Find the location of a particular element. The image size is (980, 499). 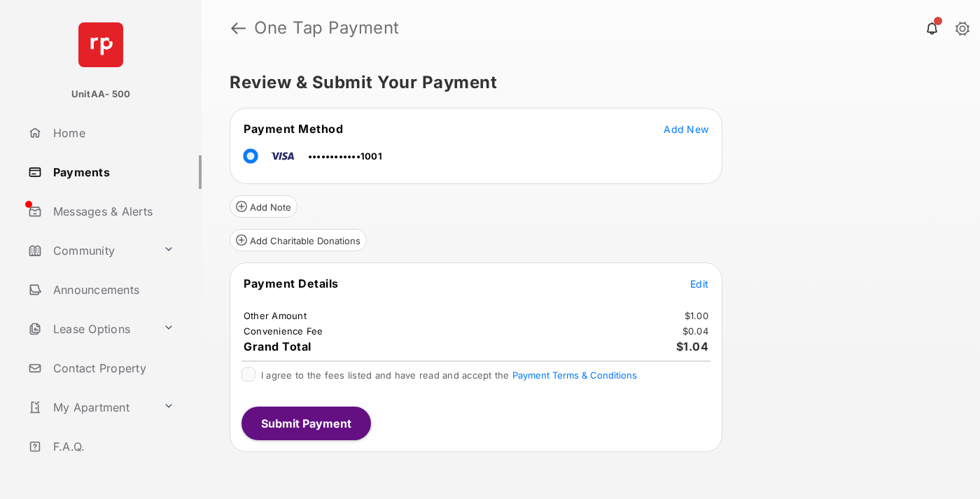

a: Announcements is located at coordinates (112, 290).